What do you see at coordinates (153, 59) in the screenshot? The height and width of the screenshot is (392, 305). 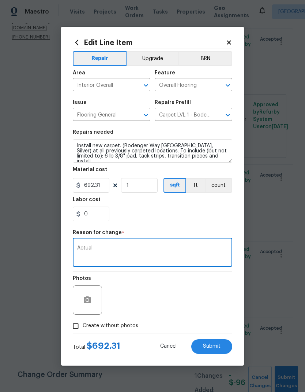 I see `button: Upgrade` at bounding box center [153, 59].